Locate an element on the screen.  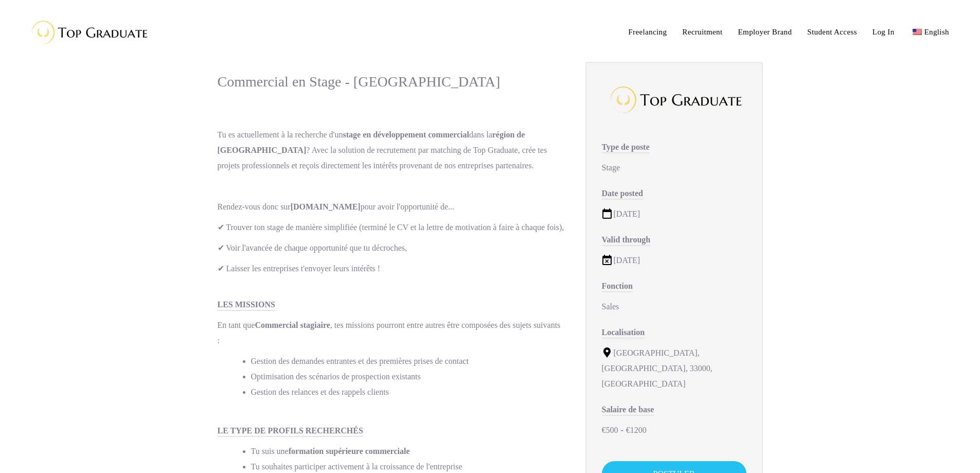
div: Sales is located at coordinates (674, 307).